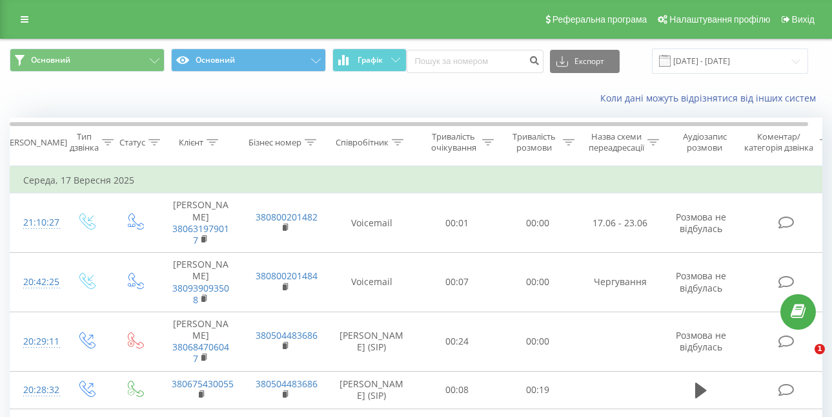  Describe the element at coordinates (720, 19) in the screenshot. I see `span: Налаштування профілю` at that location.